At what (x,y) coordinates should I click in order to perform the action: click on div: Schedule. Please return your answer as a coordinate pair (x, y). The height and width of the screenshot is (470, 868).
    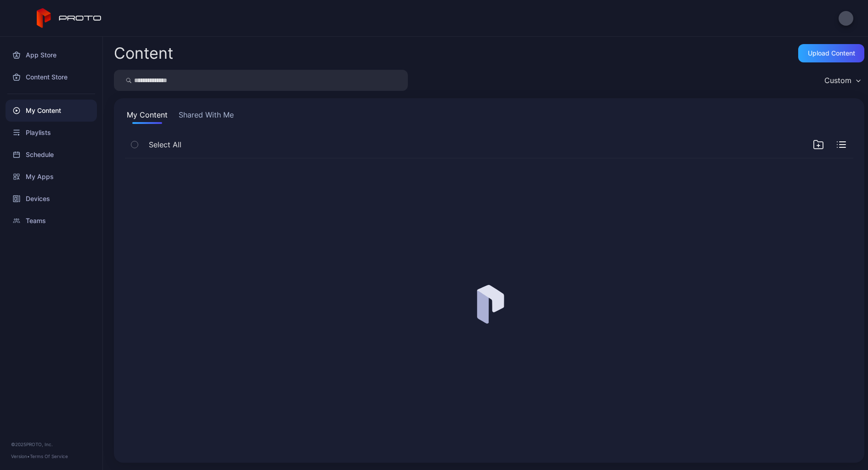
    Looking at the image, I should click on (51, 155).